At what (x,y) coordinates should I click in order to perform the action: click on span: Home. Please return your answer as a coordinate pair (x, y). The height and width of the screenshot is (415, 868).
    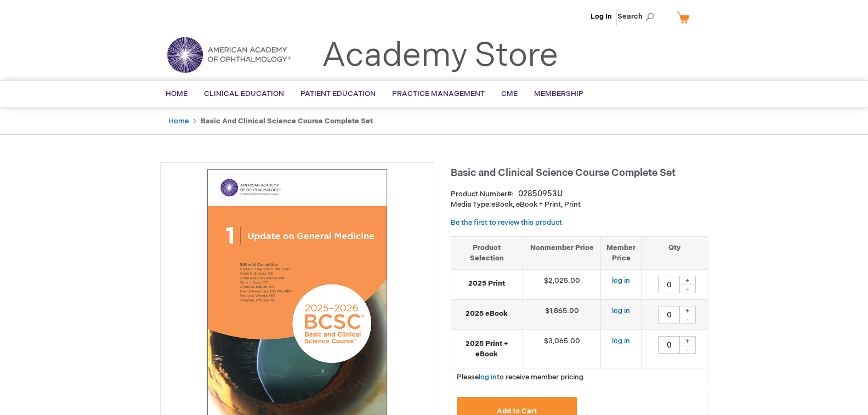
    Looking at the image, I should click on (177, 94).